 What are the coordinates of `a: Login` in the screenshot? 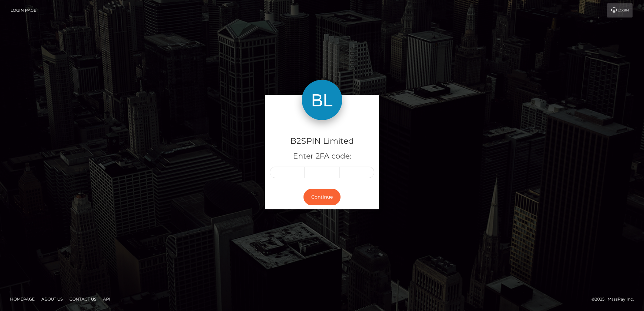 It's located at (620, 11).